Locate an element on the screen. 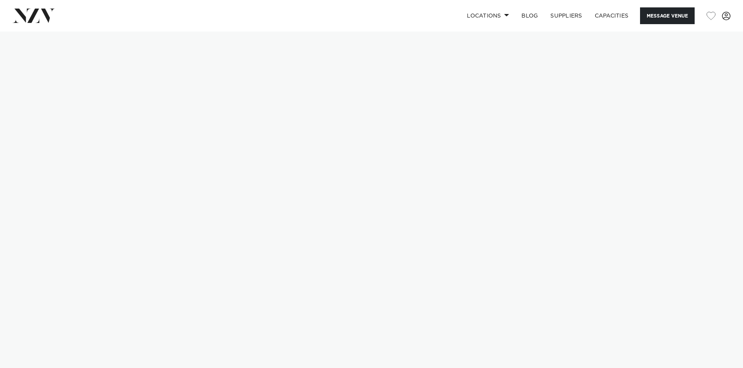 This screenshot has height=368, width=743. a: Locations is located at coordinates (488, 16).